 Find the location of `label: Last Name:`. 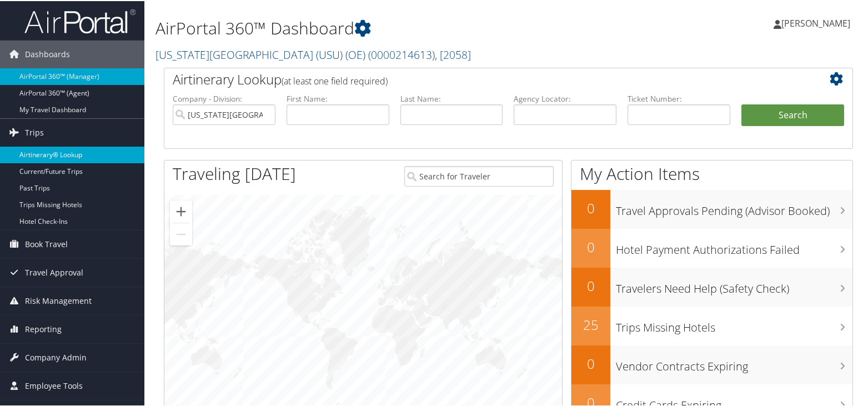

label: Last Name: is located at coordinates (452, 98).